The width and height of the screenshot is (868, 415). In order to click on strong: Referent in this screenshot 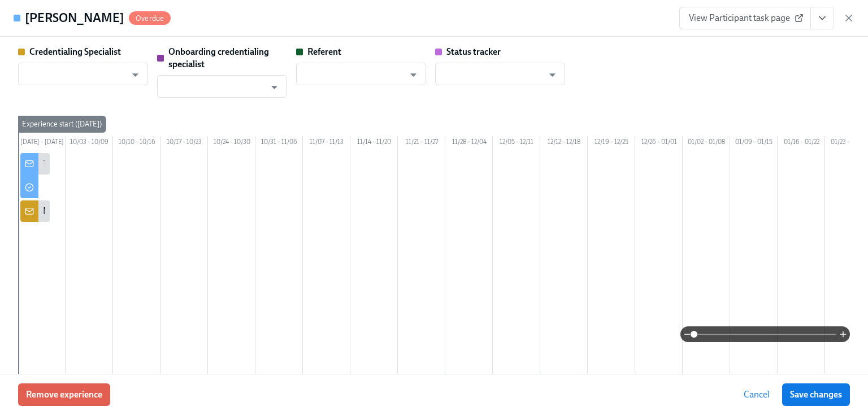, I will do `click(324, 51)`.